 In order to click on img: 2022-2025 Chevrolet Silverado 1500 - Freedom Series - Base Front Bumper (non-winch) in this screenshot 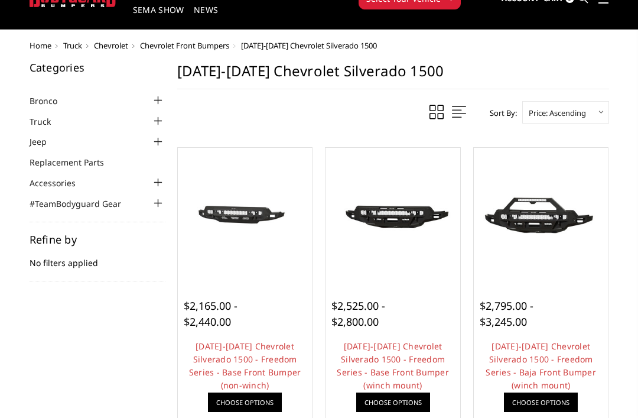, I will do `click(245, 215)`.